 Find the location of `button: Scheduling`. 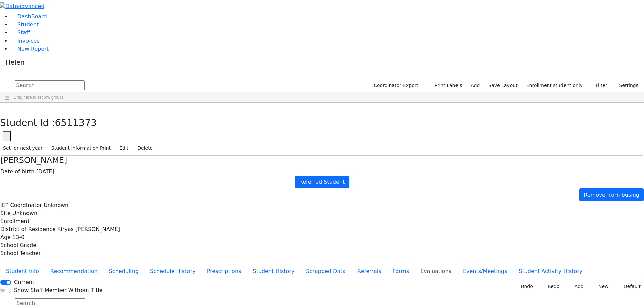

button: Scheduling is located at coordinates (124, 271).